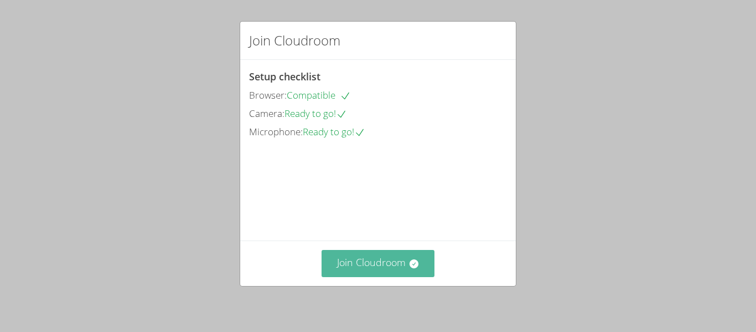 The height and width of the screenshot is (332, 756). I want to click on h2: Join Cloudroom, so click(294, 40).